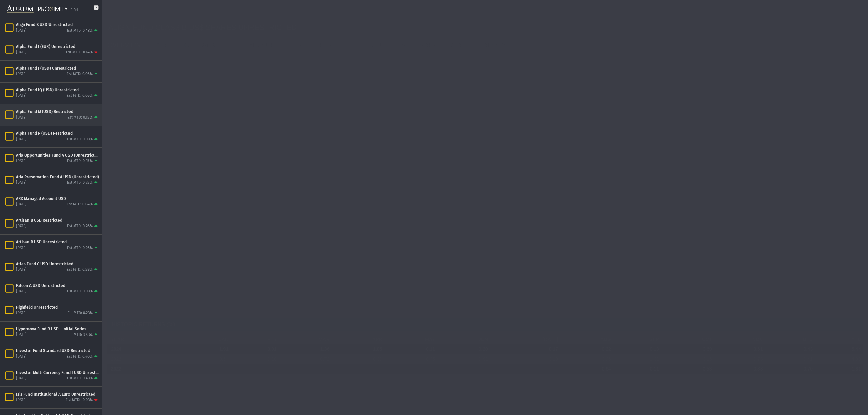 The image size is (868, 415). What do you see at coordinates (57, 221) in the screenshot?
I see `div: Artisan B USD Restricted` at bounding box center [57, 221].